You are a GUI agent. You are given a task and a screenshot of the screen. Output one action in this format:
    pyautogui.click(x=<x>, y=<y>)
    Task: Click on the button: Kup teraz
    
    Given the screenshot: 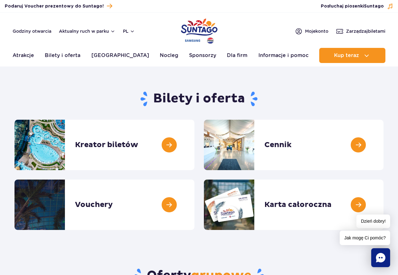 What is the action you would take?
    pyautogui.click(x=353, y=56)
    